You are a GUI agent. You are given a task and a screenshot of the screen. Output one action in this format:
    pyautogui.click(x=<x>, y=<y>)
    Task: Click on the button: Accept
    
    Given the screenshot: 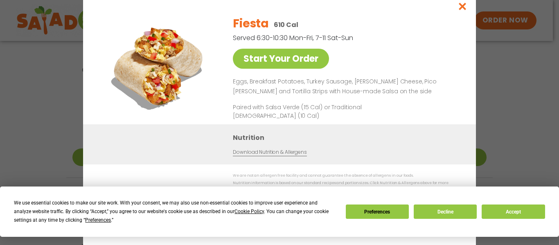 What is the action you would take?
    pyautogui.click(x=513, y=212)
    